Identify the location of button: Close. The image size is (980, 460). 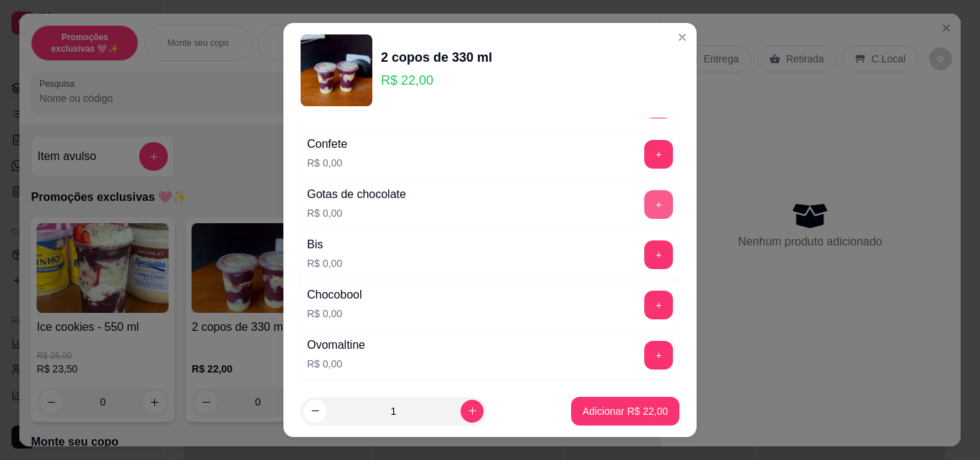
(683, 37).